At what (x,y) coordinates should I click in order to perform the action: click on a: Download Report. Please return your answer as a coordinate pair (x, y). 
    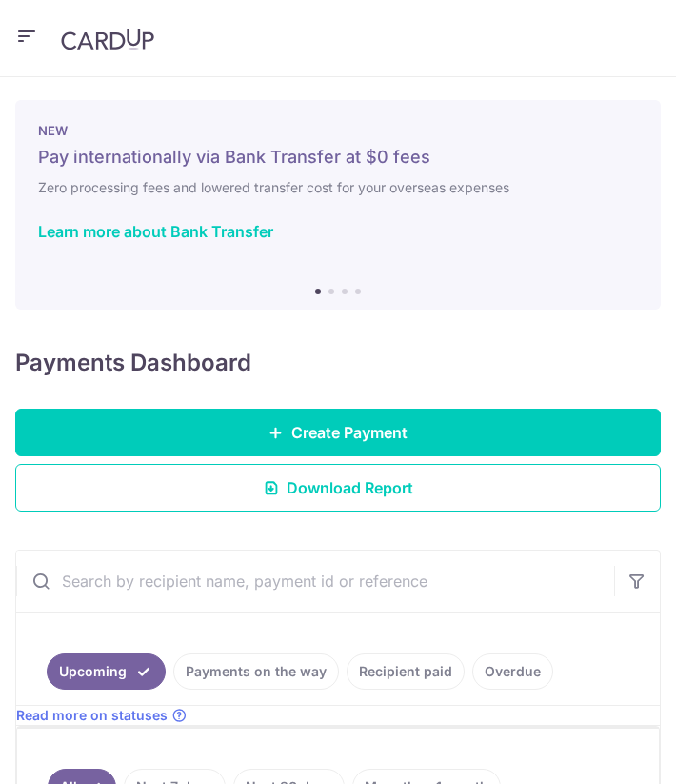
    Looking at the image, I should click on (338, 487).